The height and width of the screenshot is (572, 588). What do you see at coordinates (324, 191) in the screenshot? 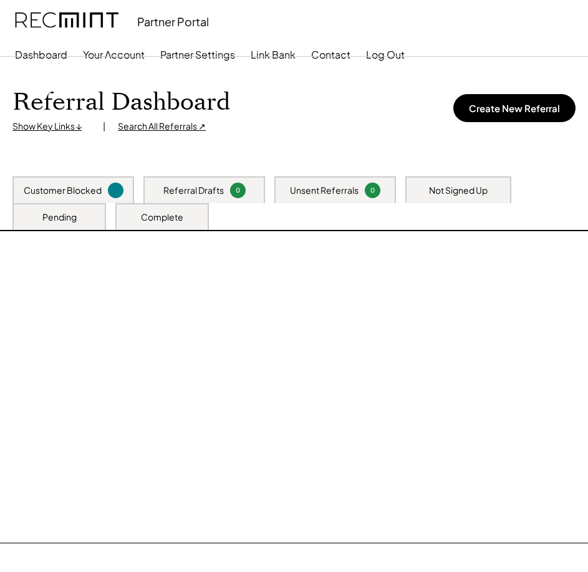
I see `div: Unsent Referrals` at bounding box center [324, 191].